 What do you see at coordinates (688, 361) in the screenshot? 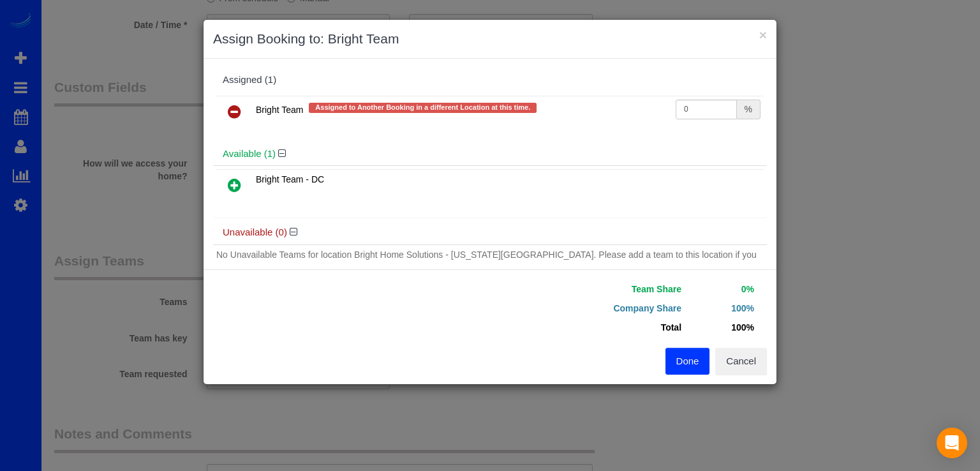
I see `button: Done` at bounding box center [688, 361].